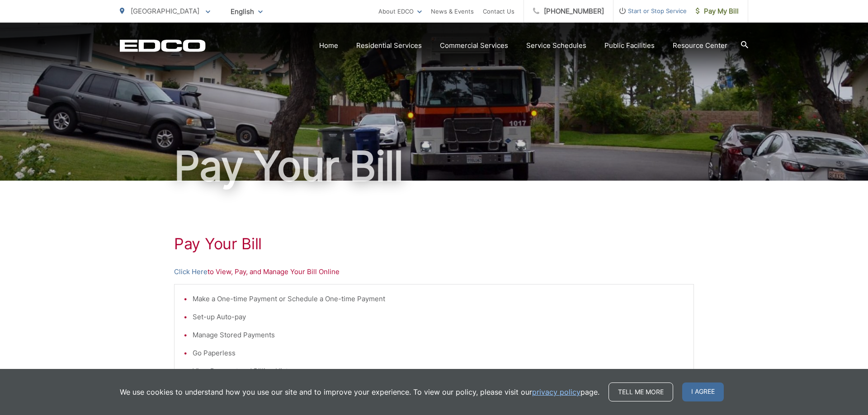 The image size is (868, 415). What do you see at coordinates (629, 46) in the screenshot?
I see `a: Public Facilities` at bounding box center [629, 46].